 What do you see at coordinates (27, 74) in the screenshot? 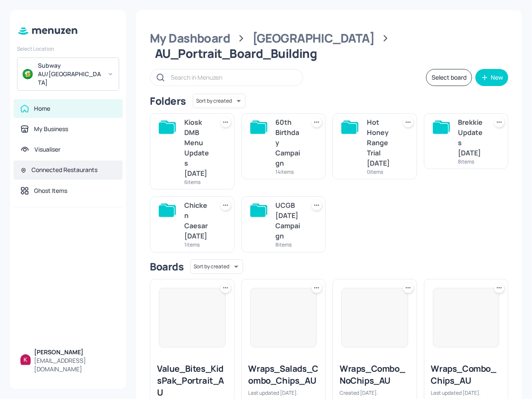
I see `img: avatar` at bounding box center [27, 74].